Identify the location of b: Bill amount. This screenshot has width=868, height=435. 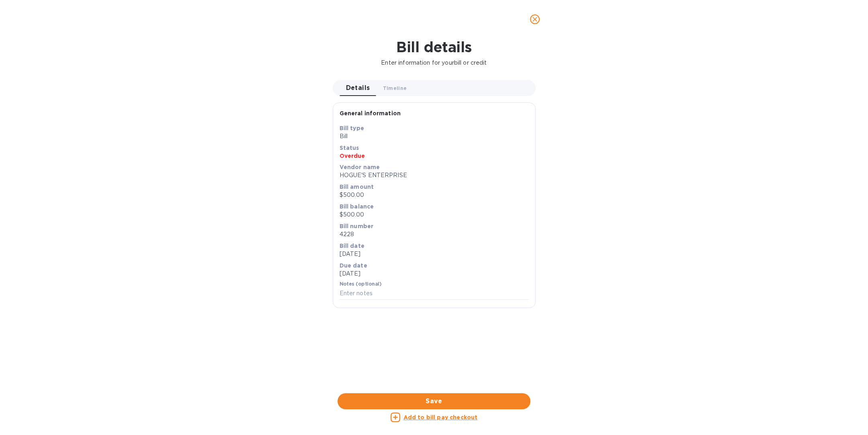
(357, 187).